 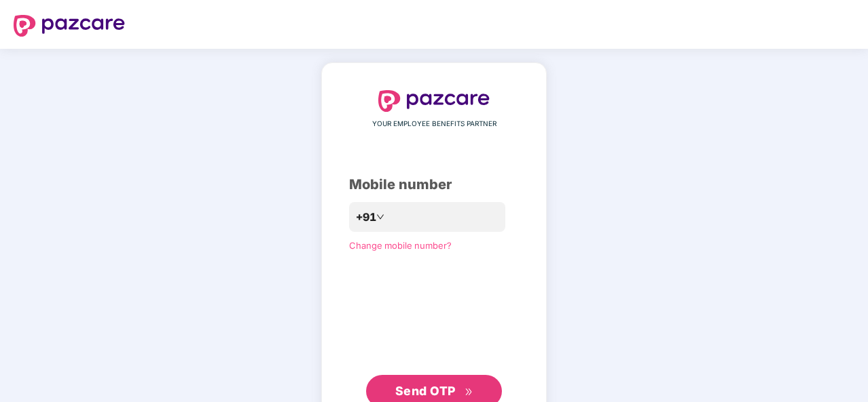 What do you see at coordinates (380, 218) in the screenshot?
I see `span: down` at bounding box center [380, 218].